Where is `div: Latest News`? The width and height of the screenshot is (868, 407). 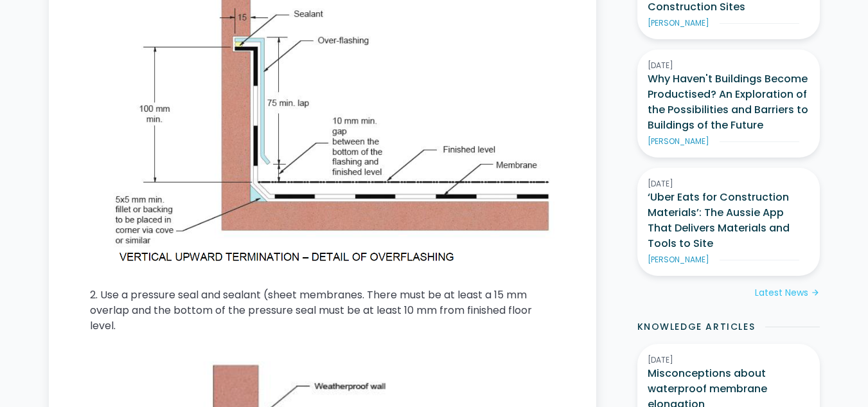
div: Latest News is located at coordinates (781, 293).